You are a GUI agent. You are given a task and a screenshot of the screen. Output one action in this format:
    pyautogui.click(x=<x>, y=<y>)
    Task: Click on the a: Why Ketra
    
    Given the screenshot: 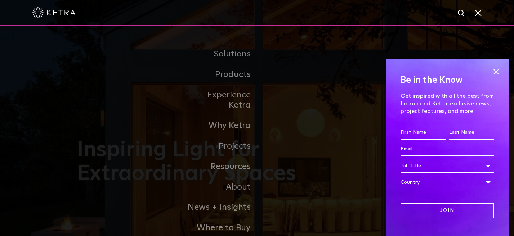 What is the action you would take?
    pyautogui.click(x=220, y=126)
    